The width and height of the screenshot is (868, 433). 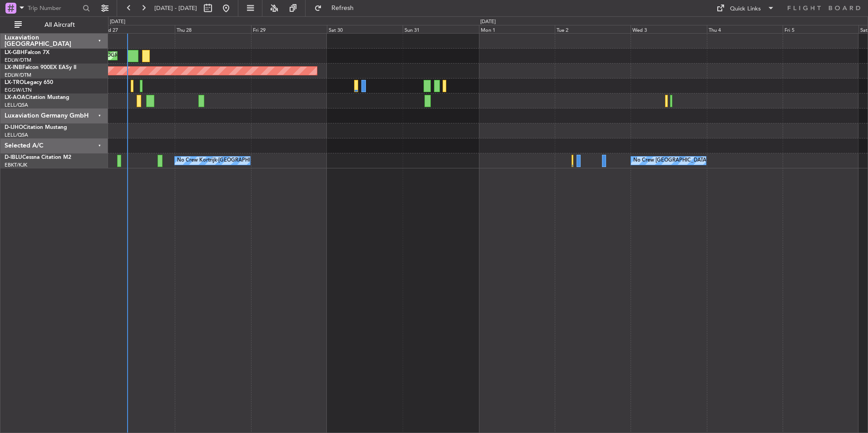 What do you see at coordinates (289, 29) in the screenshot?
I see `div: Fri 29` at bounding box center [289, 29].